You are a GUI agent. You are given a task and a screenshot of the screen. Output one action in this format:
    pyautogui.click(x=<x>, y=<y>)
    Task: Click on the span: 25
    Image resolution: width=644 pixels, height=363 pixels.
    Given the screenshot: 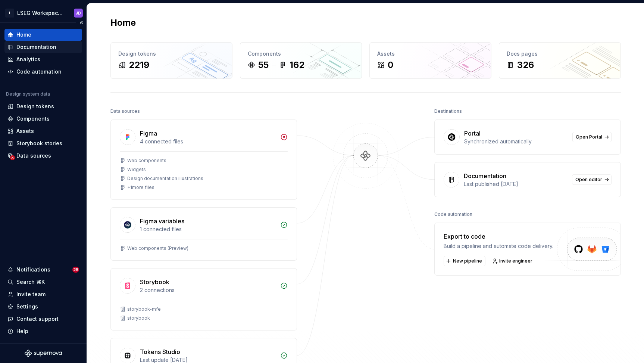 What is the action you would take?
    pyautogui.click(x=76, y=270)
    